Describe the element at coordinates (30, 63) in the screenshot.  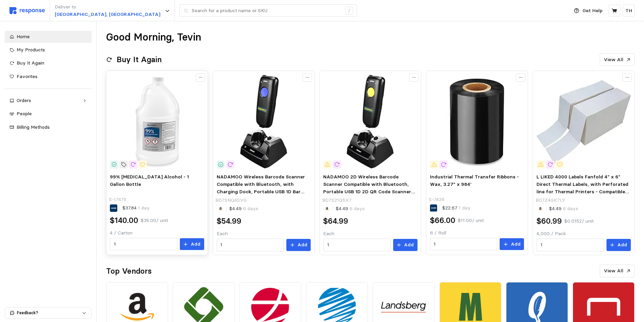
I see `span: Buy It Again` at that location.